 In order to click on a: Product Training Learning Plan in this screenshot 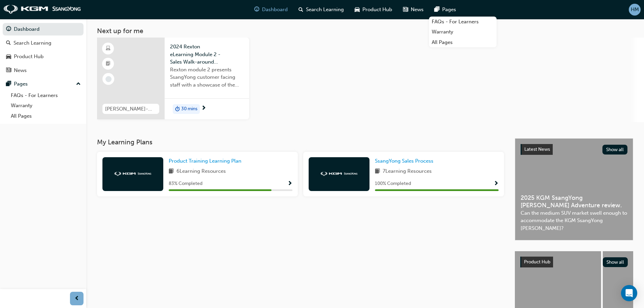, I will do `click(207, 161)`.